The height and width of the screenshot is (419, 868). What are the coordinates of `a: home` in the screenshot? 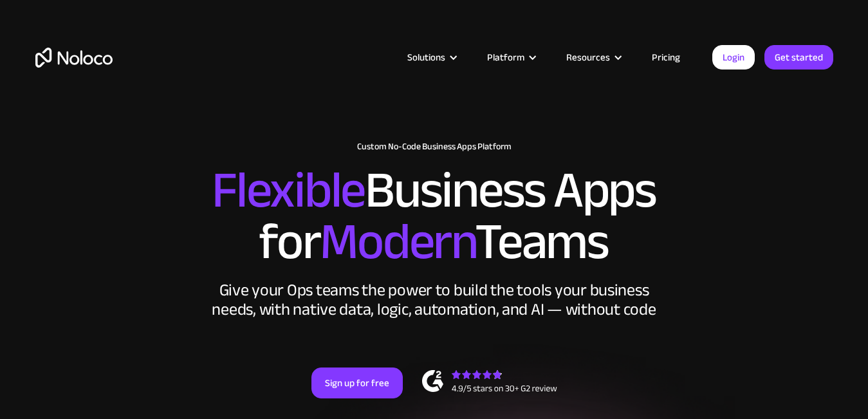 It's located at (74, 57).